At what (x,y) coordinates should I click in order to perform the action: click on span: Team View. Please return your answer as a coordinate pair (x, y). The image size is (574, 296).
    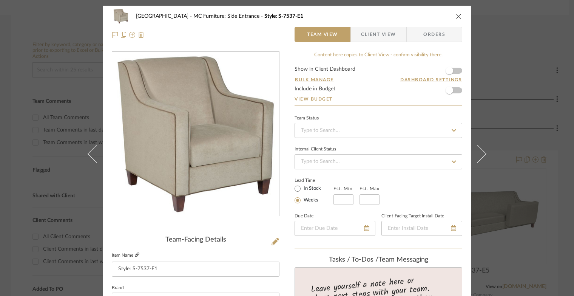
    Looking at the image, I should click on (323, 34).